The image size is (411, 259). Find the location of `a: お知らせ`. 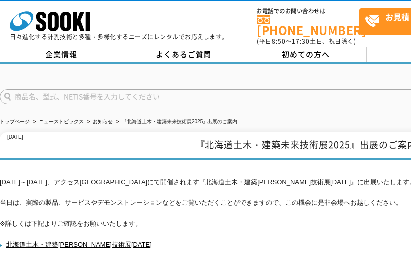

a: お知らせ is located at coordinates (103, 121).